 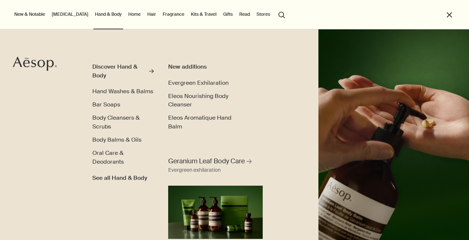 I want to click on span: See all Hand & Body, so click(x=120, y=178).